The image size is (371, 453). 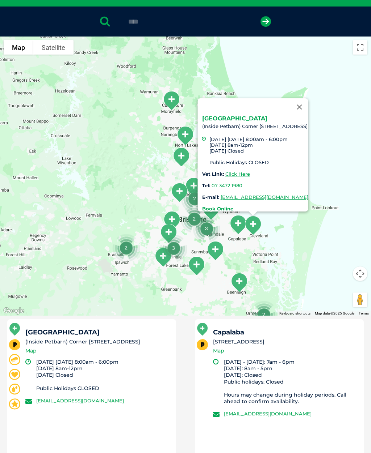 I want to click on strong: Vet Link:, so click(x=213, y=174).